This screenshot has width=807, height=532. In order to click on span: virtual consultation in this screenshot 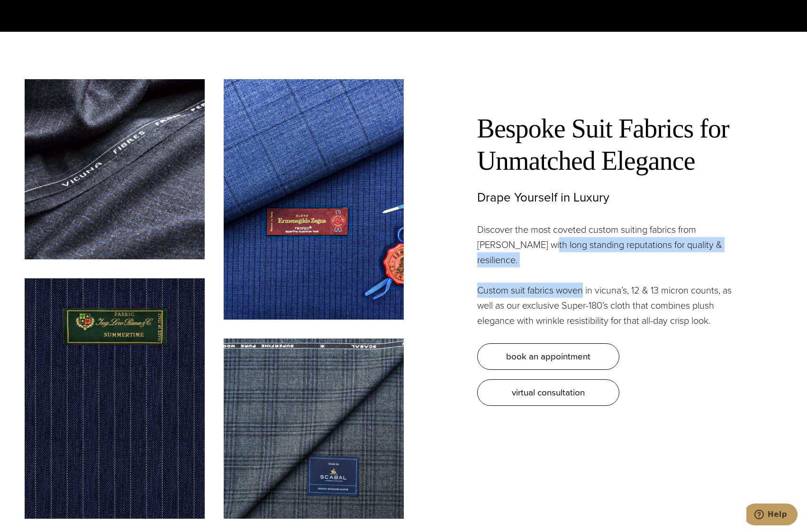, I will do `click(549, 392)`.